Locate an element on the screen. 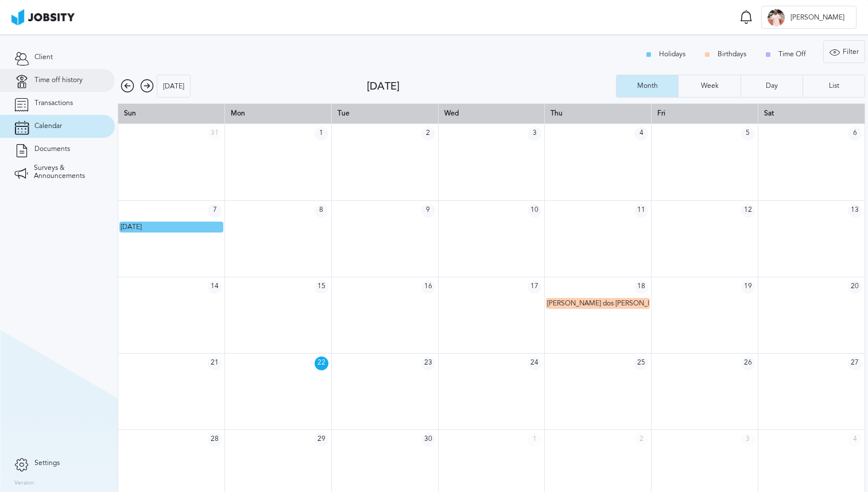 The width and height of the screenshot is (868, 492). span: 13 is located at coordinates (855, 211).